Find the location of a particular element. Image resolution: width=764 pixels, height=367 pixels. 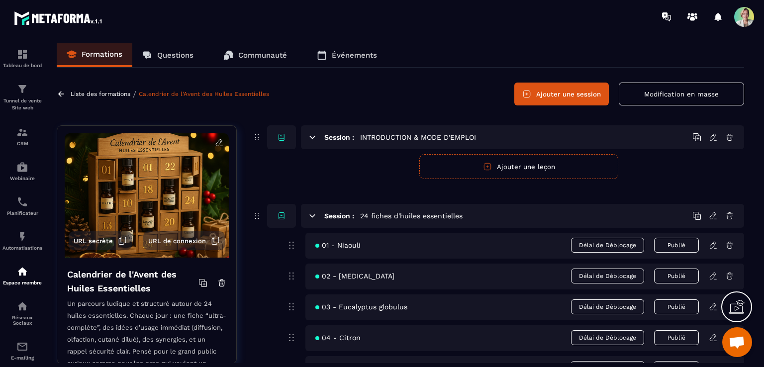

a: automationsautomationsWebinaire is located at coordinates (22, 171).